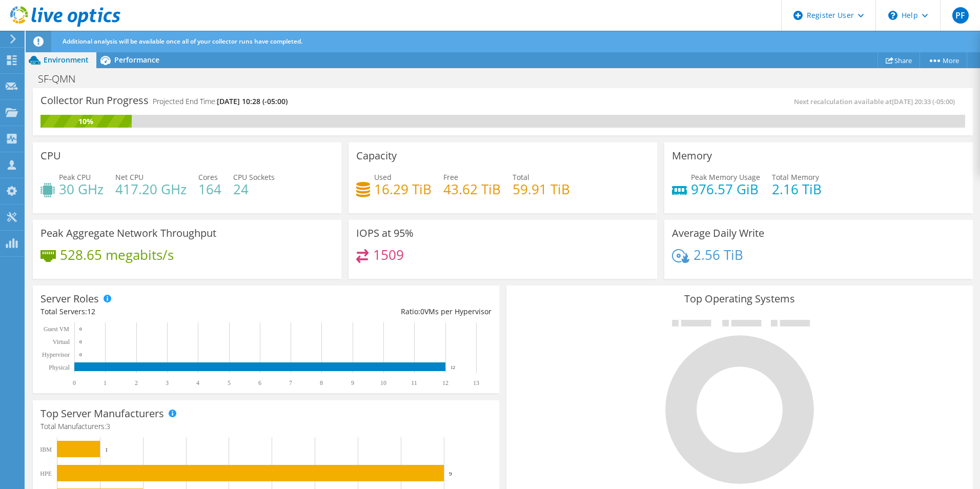  Describe the element at coordinates (472, 189) in the screenshot. I see `h4: 43.62 TiB` at that location.